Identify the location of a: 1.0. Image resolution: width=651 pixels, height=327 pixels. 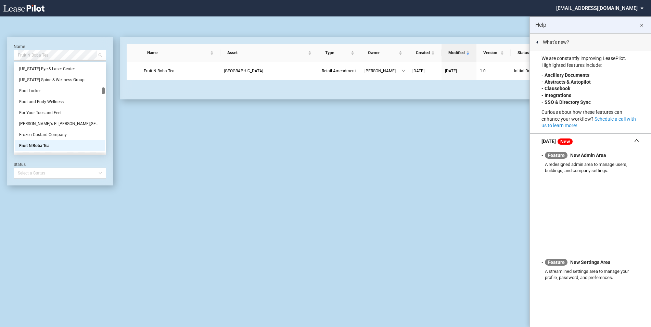
(494, 71).